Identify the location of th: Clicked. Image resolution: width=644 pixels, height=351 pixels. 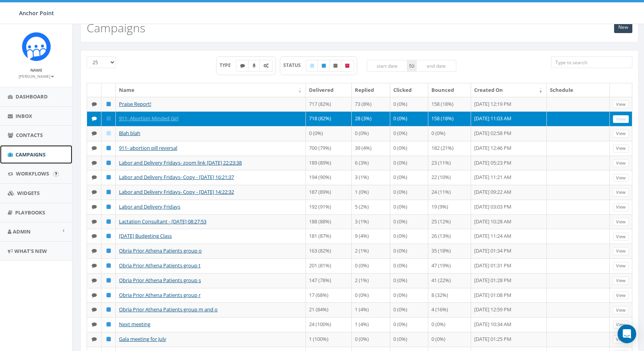
(409, 89).